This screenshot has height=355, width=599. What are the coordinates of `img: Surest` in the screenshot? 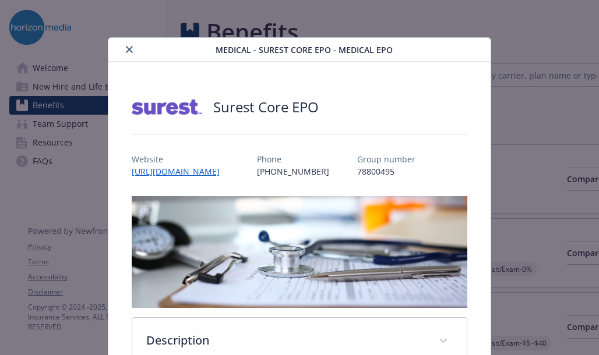 It's located at (167, 107).